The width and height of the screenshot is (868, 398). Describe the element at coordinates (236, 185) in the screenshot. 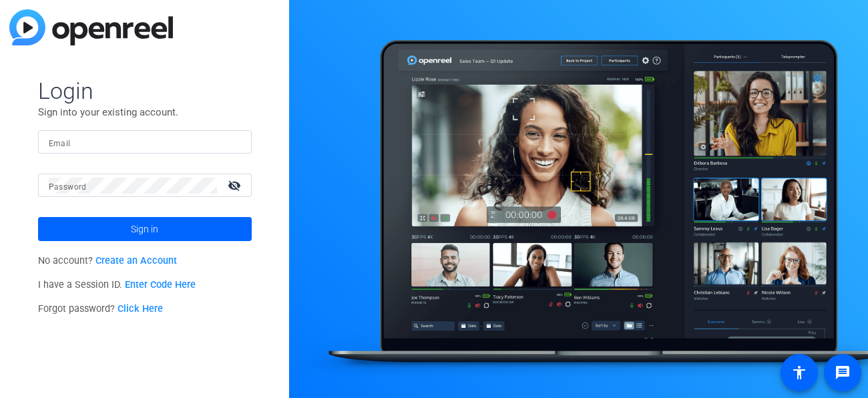

I see `mat-icon: visibility_off` at that location.